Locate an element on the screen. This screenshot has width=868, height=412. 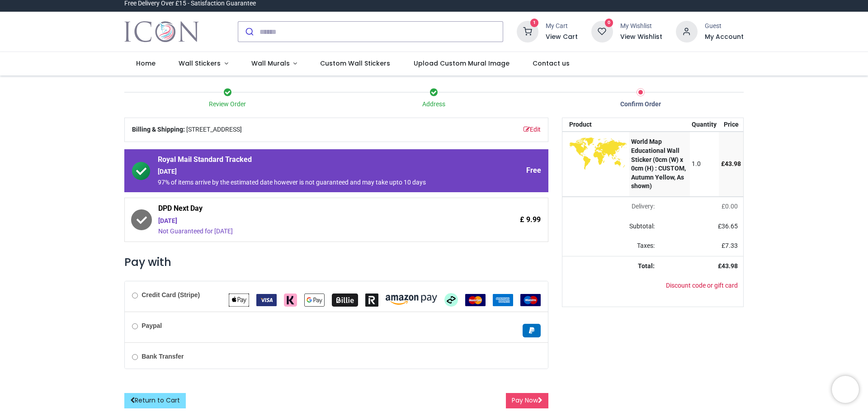
span: Wall Stickers is located at coordinates (200, 63).